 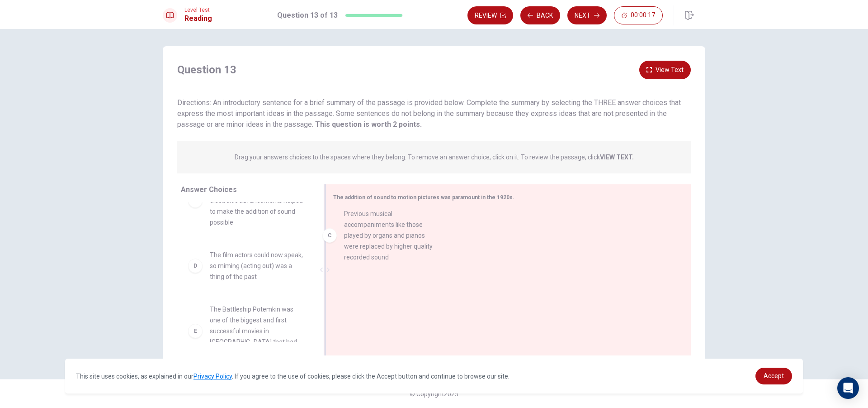 What do you see at coordinates (616, 157) in the screenshot?
I see `strong: VIEW TEXT.` at bounding box center [616, 157].